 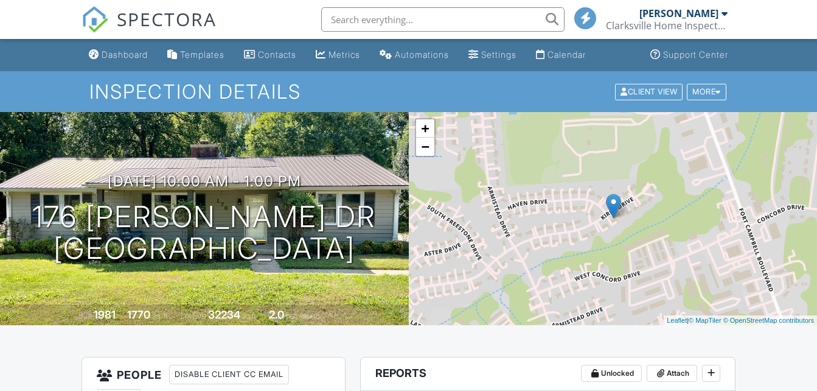 I want to click on a: Leaflet, so click(x=677, y=320).